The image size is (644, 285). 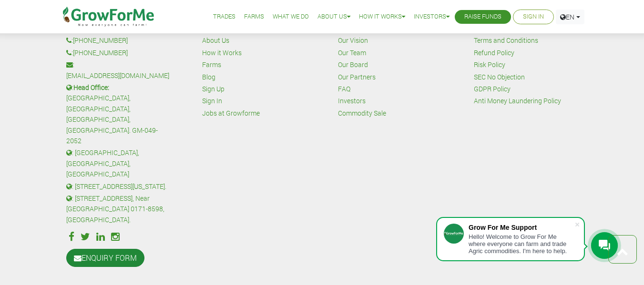 I want to click on a: Sign Up, so click(x=213, y=89).